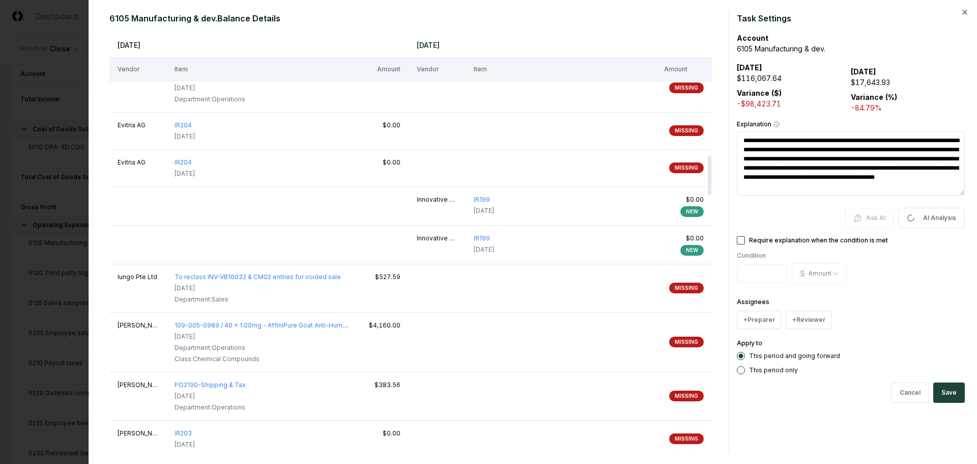 This screenshot has width=977, height=464. Describe the element at coordinates (138, 277) in the screenshot. I see `div: Iungo Pte Ltd` at that location.